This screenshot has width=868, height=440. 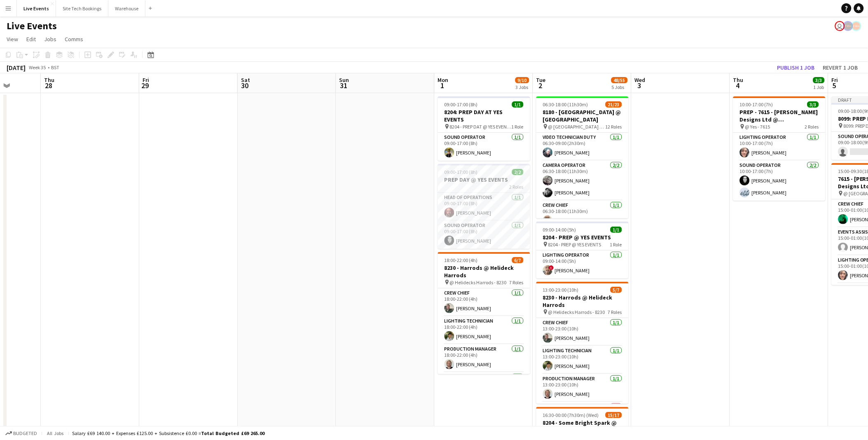 What do you see at coordinates (55, 433) in the screenshot?
I see `span: All jobs` at bounding box center [55, 433].